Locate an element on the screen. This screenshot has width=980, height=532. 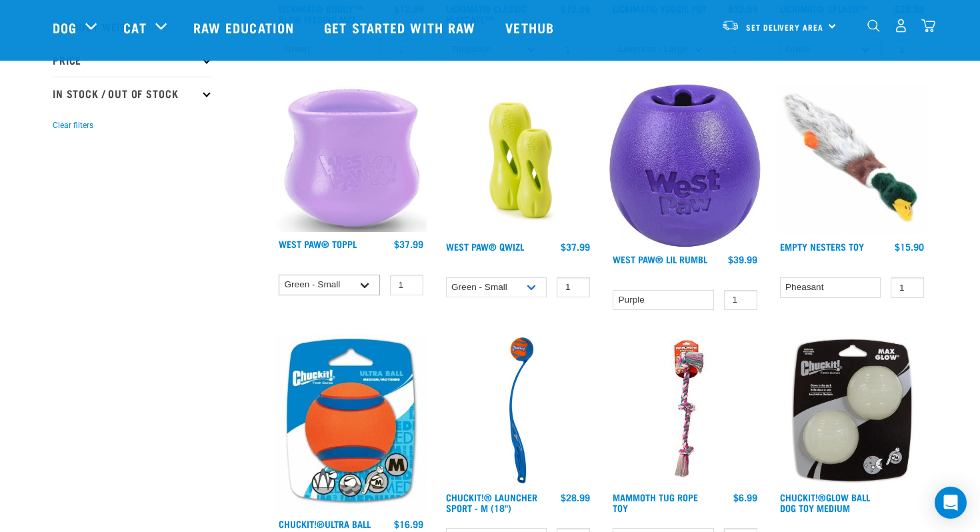
a: Vethub is located at coordinates (531, 27).